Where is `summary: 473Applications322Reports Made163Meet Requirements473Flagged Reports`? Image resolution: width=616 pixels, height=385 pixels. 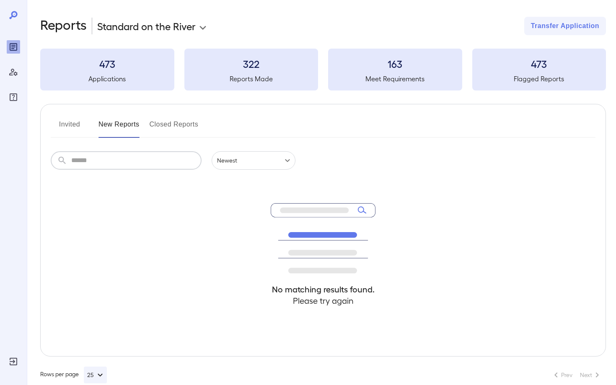 summary: 473Applications322Reports Made163Meet Requirements473Flagged Reports is located at coordinates (323, 70).